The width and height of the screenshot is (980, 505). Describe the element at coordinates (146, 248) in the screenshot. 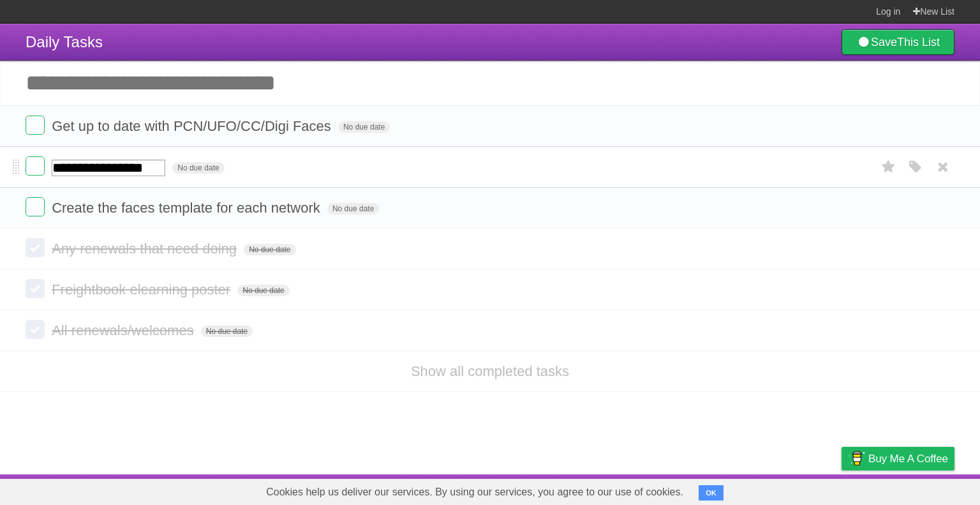

I see `span: Any renewals that need doing` at that location.